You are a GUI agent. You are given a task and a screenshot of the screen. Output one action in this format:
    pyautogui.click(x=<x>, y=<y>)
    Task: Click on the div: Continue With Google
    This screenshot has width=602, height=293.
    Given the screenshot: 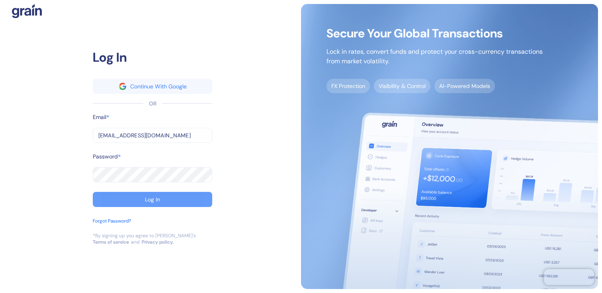 What is the action you would take?
    pyautogui.click(x=158, y=86)
    